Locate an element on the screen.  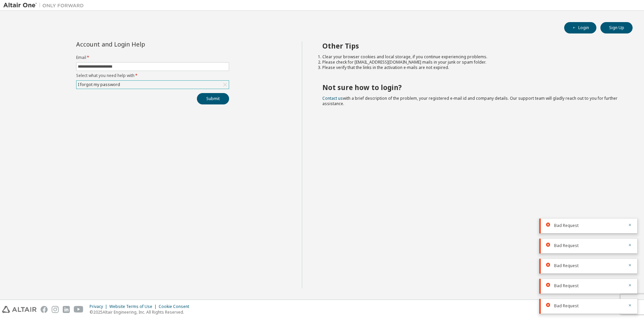
span: with a brief description of the problem, your registered e-mail id and company details. Our suppo... is located at coordinates (470, 101).